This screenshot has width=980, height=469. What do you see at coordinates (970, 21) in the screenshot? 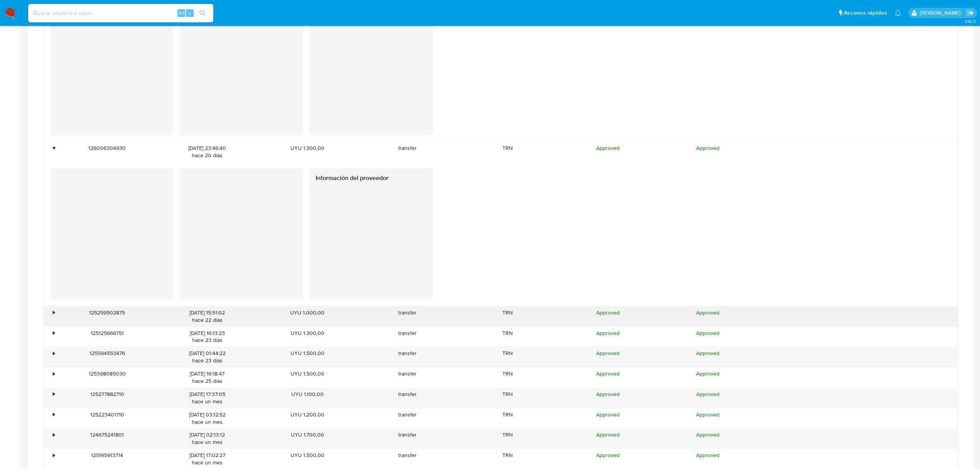
I see `span: 3.161.2` at bounding box center [970, 21].